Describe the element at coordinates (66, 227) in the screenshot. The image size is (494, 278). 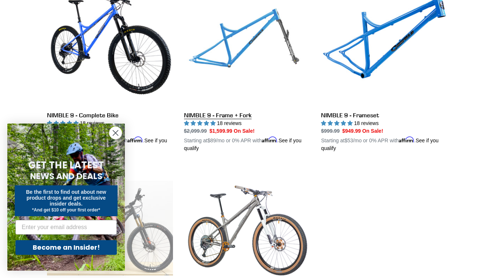
I see `input: Enter your email address` at that location.